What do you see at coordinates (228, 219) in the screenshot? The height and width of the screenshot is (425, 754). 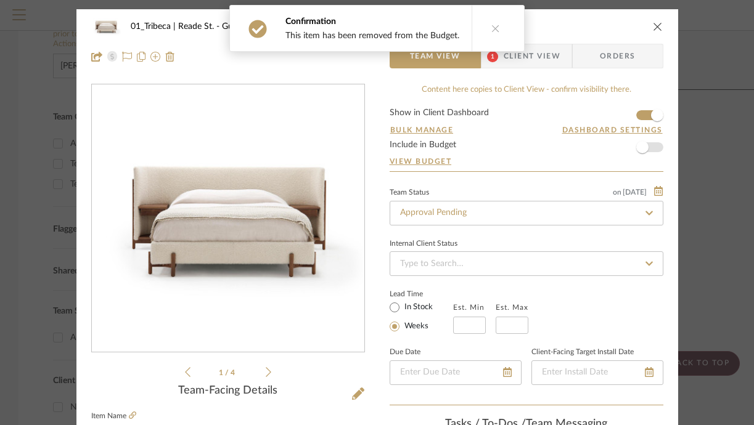 I see `img: 1fa08750-9082-462e-94dc-e895cc4c2907_436x436.jpg` at bounding box center [228, 219].